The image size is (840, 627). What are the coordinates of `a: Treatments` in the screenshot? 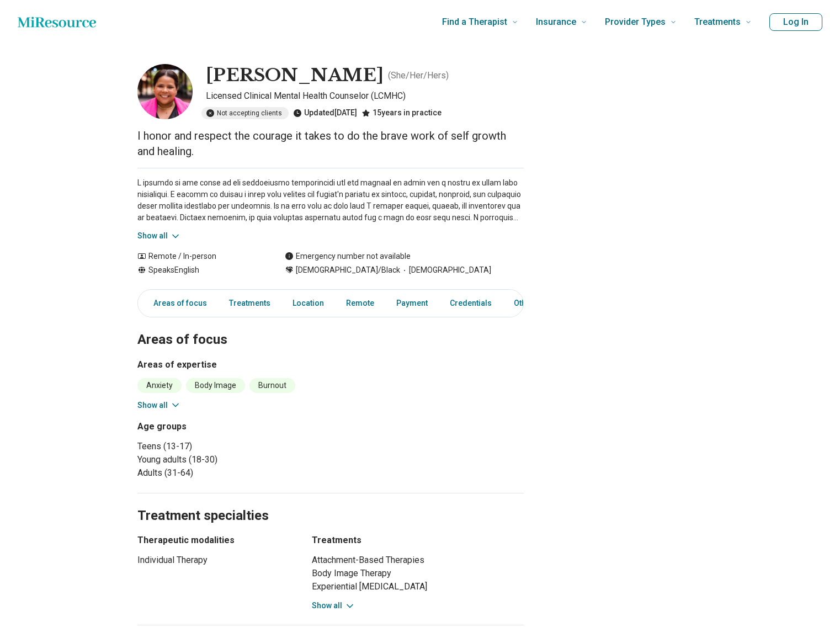 It's located at (250, 303).